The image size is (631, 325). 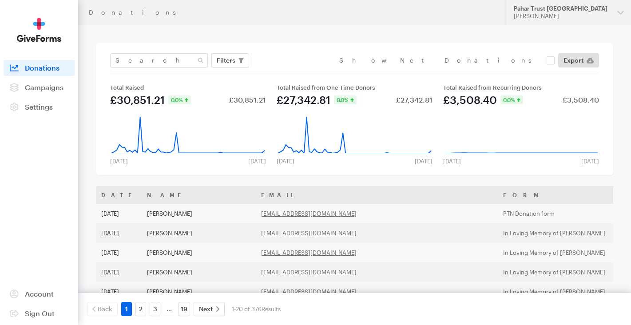 I want to click on span: Donations, so click(x=42, y=67).